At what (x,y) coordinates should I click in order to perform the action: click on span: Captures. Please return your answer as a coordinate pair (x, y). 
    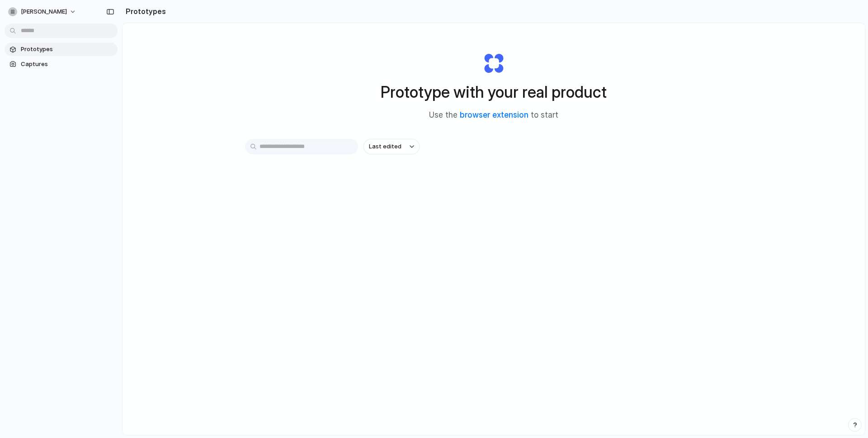
    Looking at the image, I should click on (67, 64).